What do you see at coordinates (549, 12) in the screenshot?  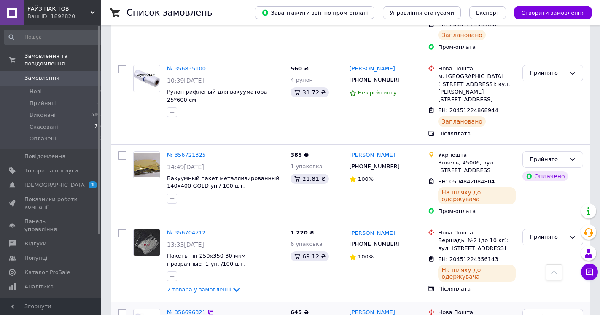 I see `a: Створити замовлення` at bounding box center [549, 12].